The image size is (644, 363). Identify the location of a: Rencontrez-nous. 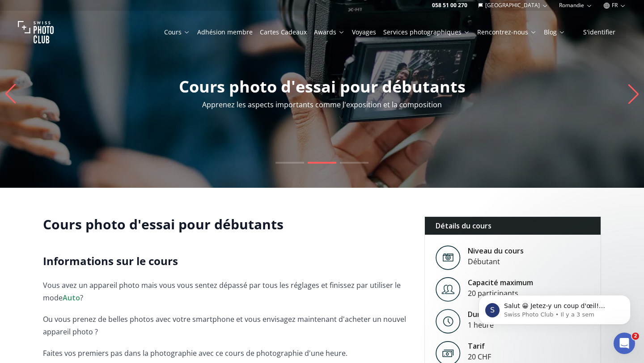
(507, 32).